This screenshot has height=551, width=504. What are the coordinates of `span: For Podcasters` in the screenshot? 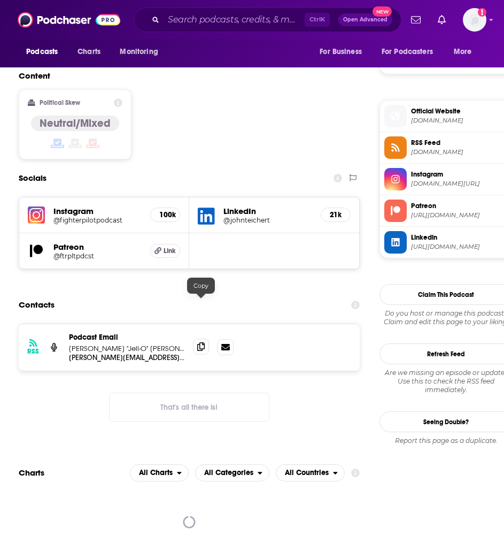 It's located at (408, 52).